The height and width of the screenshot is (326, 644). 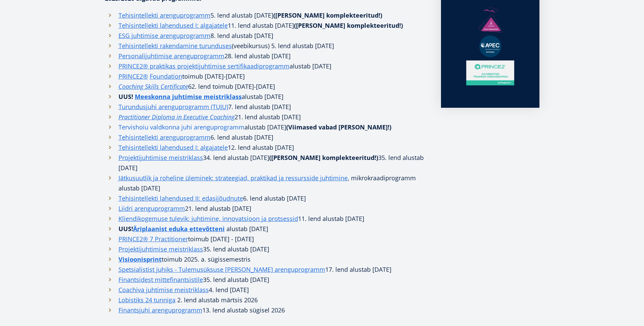 I want to click on i: 21, so click(x=238, y=117).